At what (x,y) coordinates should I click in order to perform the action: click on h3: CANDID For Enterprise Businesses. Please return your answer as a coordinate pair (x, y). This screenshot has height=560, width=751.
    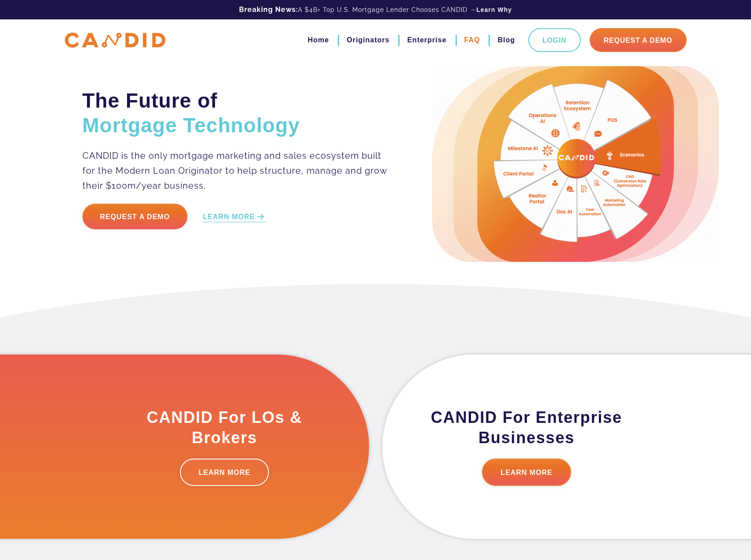
    Looking at the image, I should click on (527, 428).